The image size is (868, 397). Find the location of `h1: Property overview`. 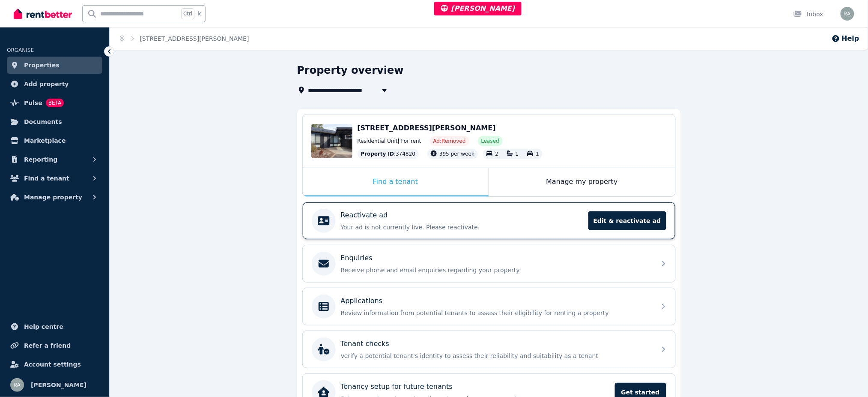

h1: Property overview is located at coordinates (350, 70).